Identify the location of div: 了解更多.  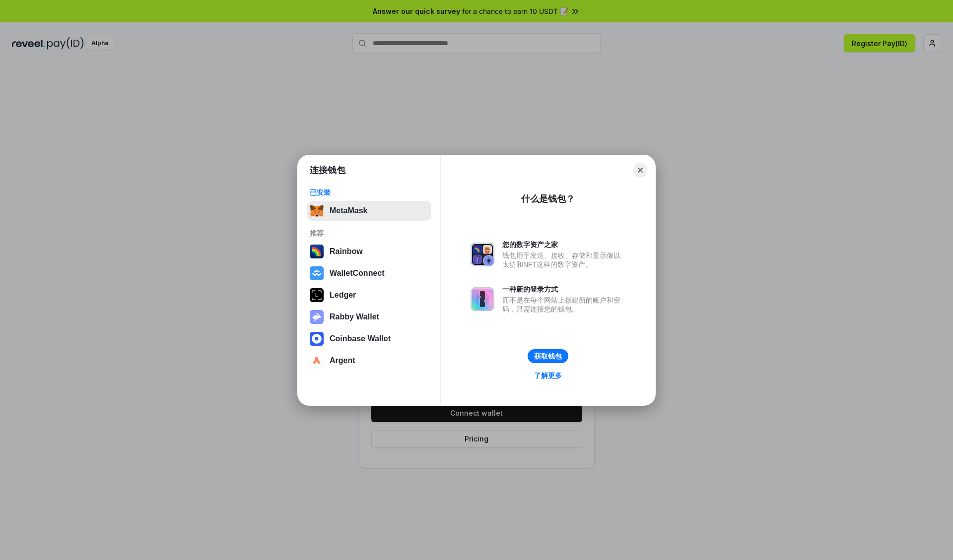
(548, 376).